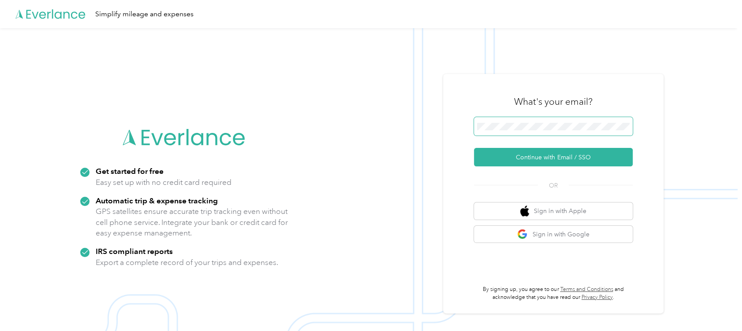  I want to click on img: google logo, so click(522, 234).